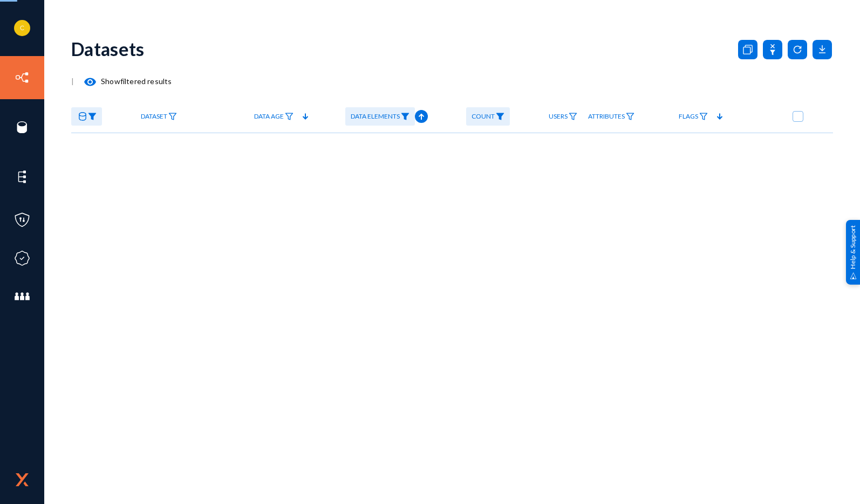  I want to click on a: Count, so click(488, 117).